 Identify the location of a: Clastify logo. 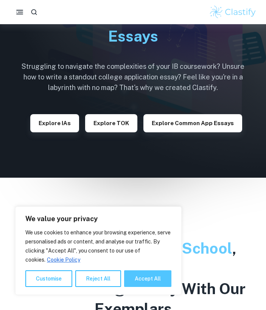
(232, 12).